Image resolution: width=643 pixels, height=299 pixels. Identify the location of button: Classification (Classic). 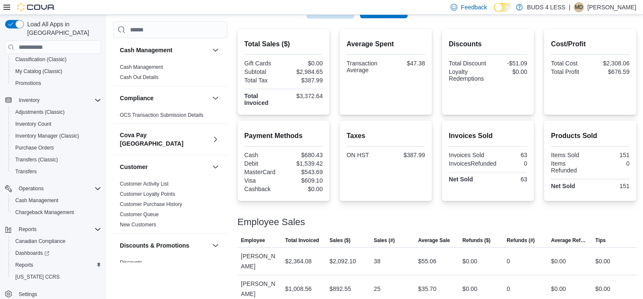
(57, 60).